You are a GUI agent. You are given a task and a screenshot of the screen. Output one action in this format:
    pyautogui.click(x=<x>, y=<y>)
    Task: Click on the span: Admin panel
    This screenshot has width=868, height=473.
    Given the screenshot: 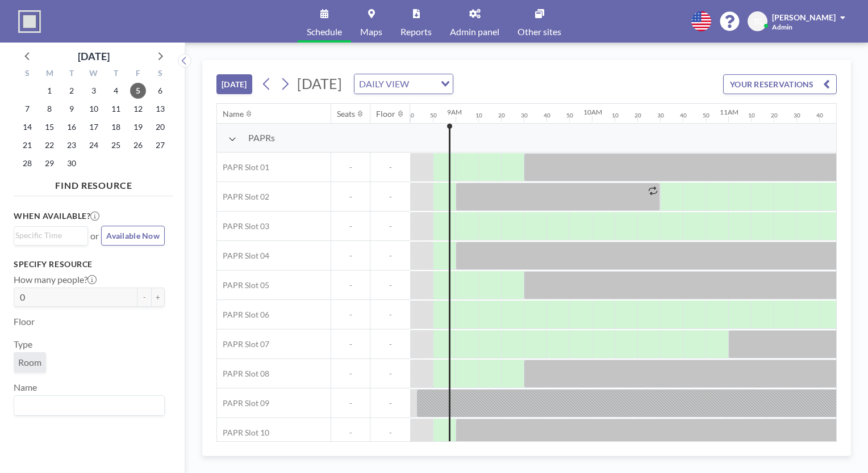 What is the action you would take?
    pyautogui.click(x=474, y=32)
    